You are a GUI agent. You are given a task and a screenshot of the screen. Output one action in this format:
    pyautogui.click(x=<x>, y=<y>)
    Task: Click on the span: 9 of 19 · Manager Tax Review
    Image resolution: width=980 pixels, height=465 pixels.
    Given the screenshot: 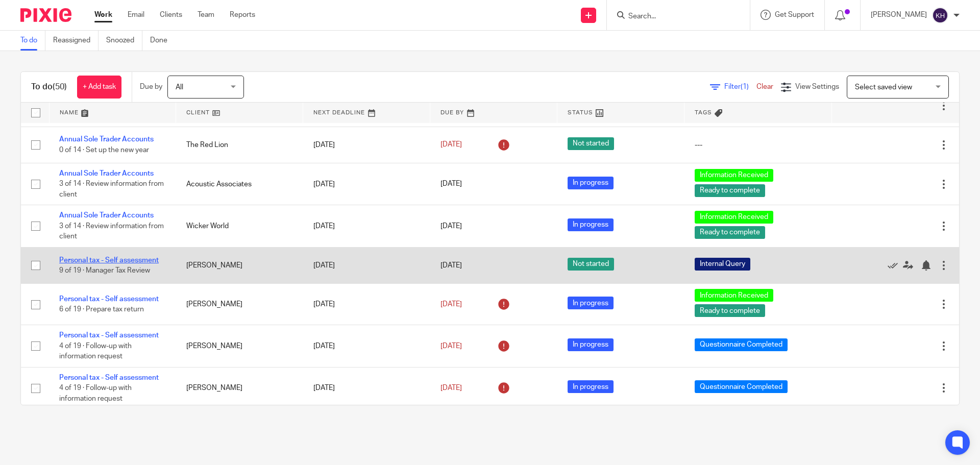 What is the action you would take?
    pyautogui.click(x=104, y=271)
    